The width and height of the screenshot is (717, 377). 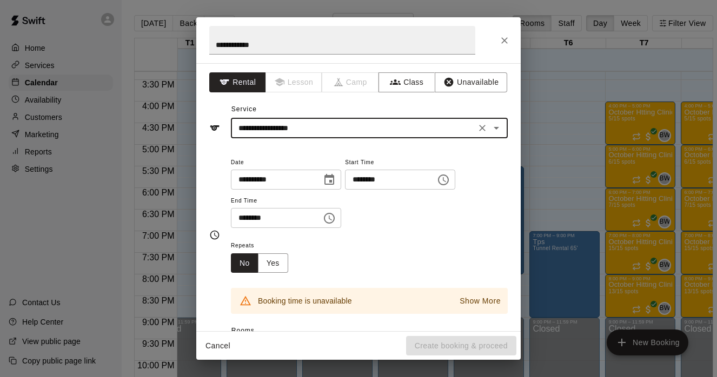 What do you see at coordinates (259, 263) in the screenshot?
I see `div: outlined button group` at bounding box center [259, 263].